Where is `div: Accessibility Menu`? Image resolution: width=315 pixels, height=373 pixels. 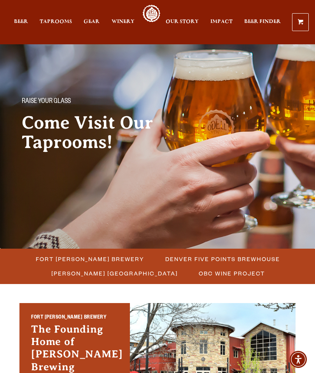 div: Accessibility Menu is located at coordinates (298, 360).